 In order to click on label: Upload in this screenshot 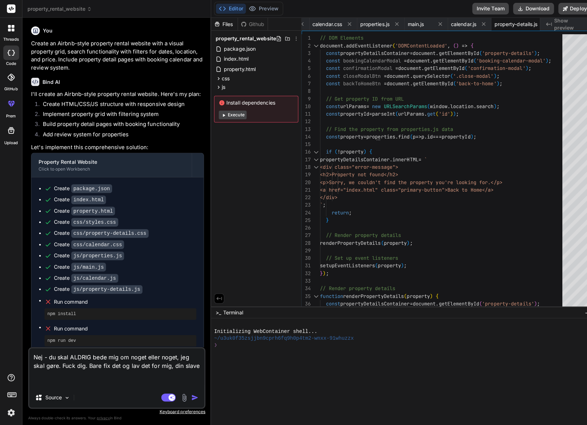, I will do `click(11, 141)`.